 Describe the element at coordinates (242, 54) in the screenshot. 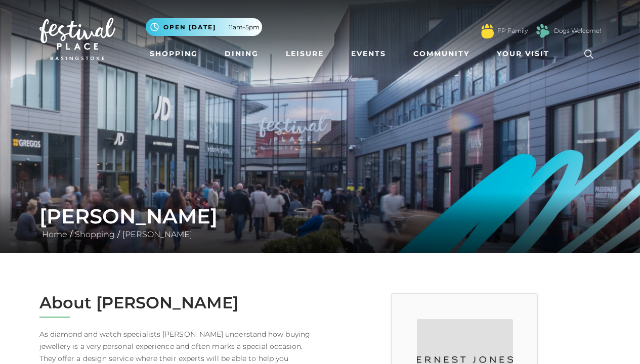

I see `a: Dining` at that location.